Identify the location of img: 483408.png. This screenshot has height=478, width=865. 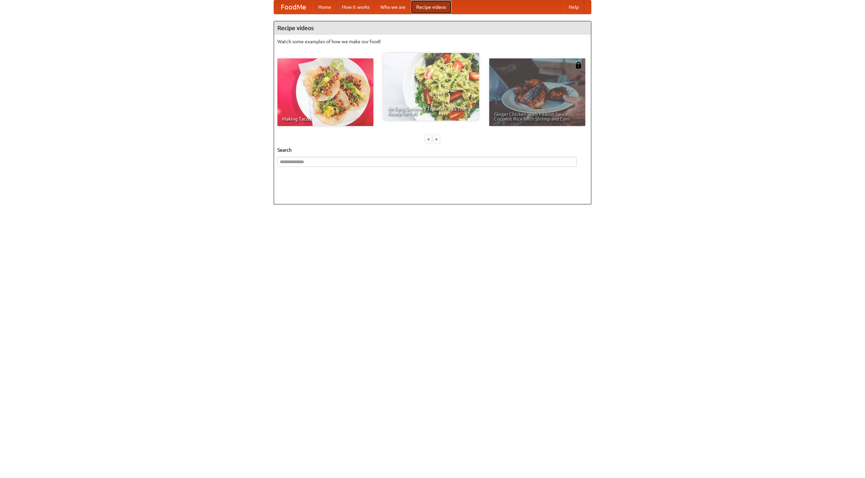
(579, 65).